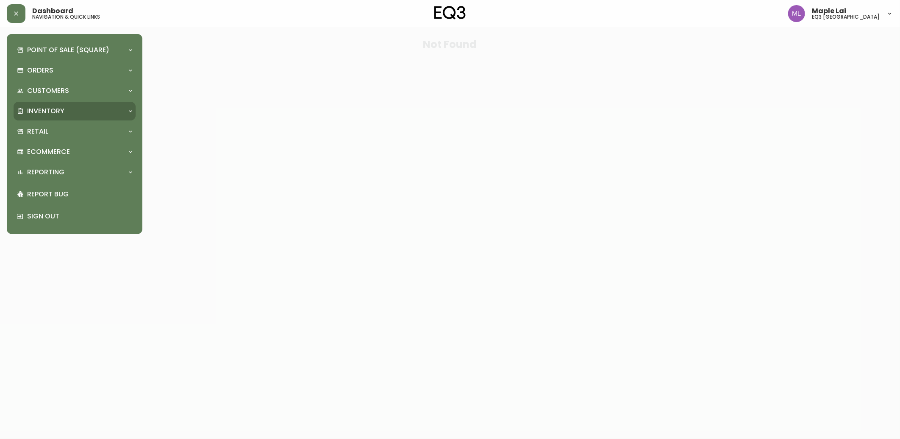 The width and height of the screenshot is (900, 439). What do you see at coordinates (80, 194) in the screenshot?
I see `p: Report Bug` at bounding box center [80, 194].